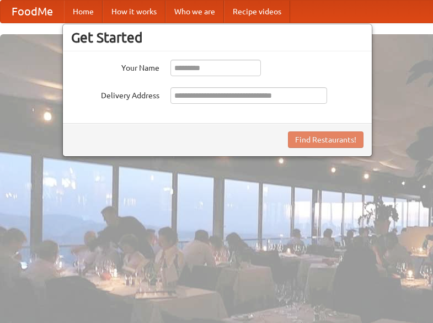  What do you see at coordinates (32, 12) in the screenshot?
I see `a: FoodMe` at bounding box center [32, 12].